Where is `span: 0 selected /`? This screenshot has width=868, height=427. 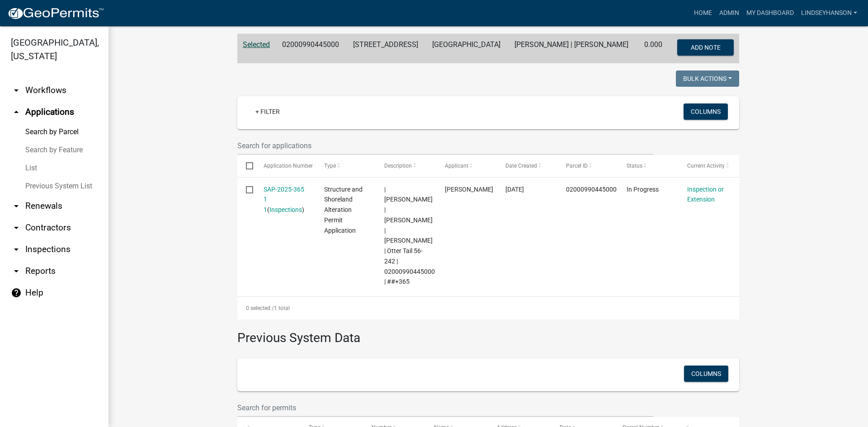 span: 0 selected / is located at coordinates (260, 308).